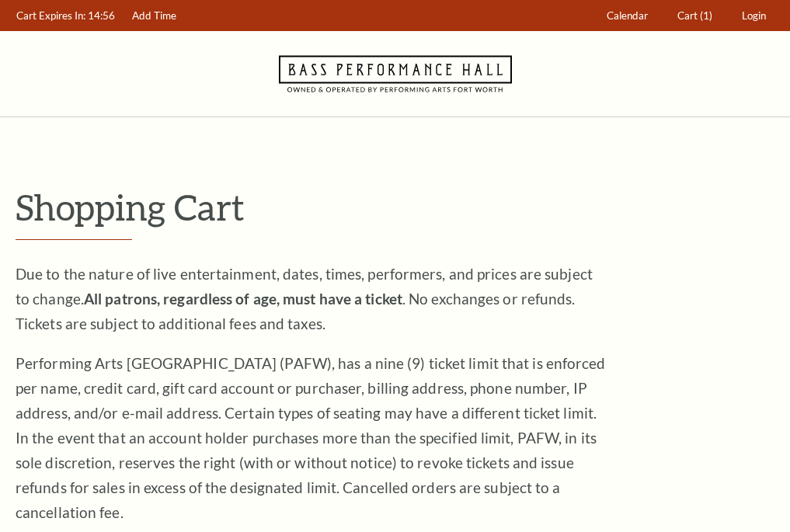 Image resolution: width=790 pixels, height=532 pixels. Describe the element at coordinates (706, 16) in the screenshot. I see `span: (1)` at that location.